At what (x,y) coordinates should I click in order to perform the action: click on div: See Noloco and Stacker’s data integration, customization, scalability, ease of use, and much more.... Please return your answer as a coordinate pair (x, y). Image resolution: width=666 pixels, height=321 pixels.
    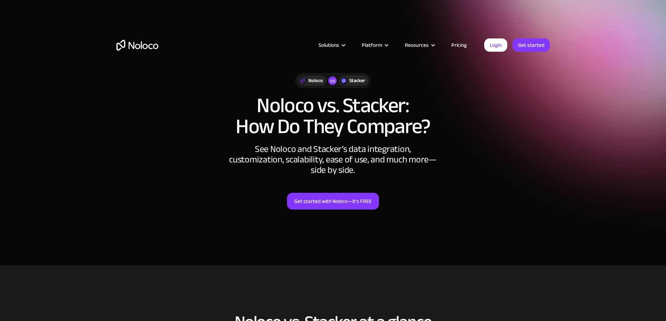
    Looking at the image, I should click on (333, 160).